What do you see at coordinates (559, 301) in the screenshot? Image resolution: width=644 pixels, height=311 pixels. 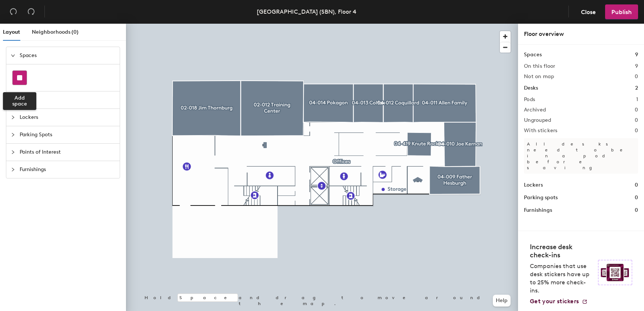 I see `a: Get your stickers` at bounding box center [559, 301].